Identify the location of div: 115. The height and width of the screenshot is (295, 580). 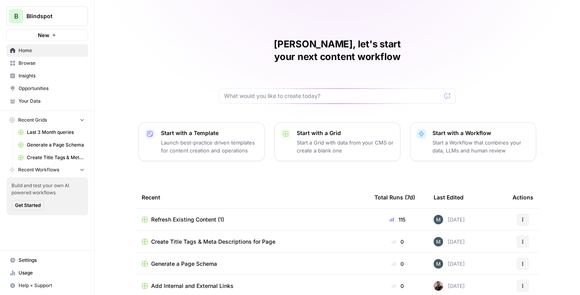
(398, 219).